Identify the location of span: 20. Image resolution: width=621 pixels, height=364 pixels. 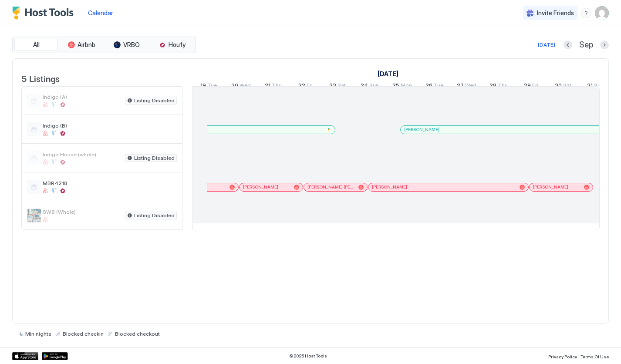
(235, 87).